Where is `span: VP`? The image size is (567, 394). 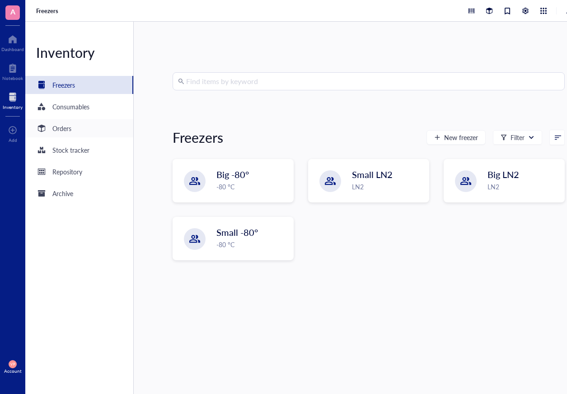
span: VP is located at coordinates (13, 364).